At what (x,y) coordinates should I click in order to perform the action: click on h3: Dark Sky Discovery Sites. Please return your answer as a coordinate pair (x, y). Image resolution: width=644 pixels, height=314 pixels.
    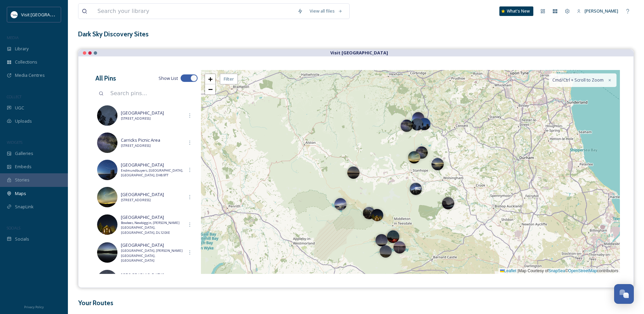
    Looking at the image, I should click on (113, 34).